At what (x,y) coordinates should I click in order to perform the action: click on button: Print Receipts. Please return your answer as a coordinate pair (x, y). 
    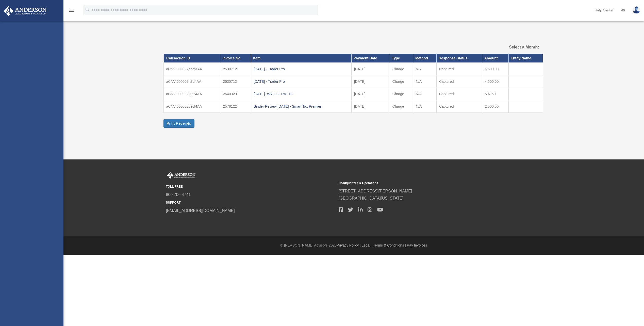
    Looking at the image, I should click on (179, 123).